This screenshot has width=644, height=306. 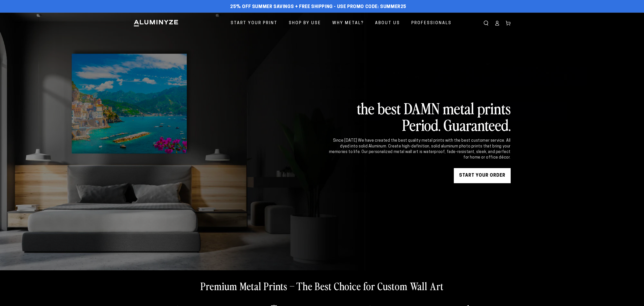 What do you see at coordinates (419, 116) in the screenshot?
I see `h2: the best DAMN metal prints Period. Guaranteed.` at bounding box center [419, 116].